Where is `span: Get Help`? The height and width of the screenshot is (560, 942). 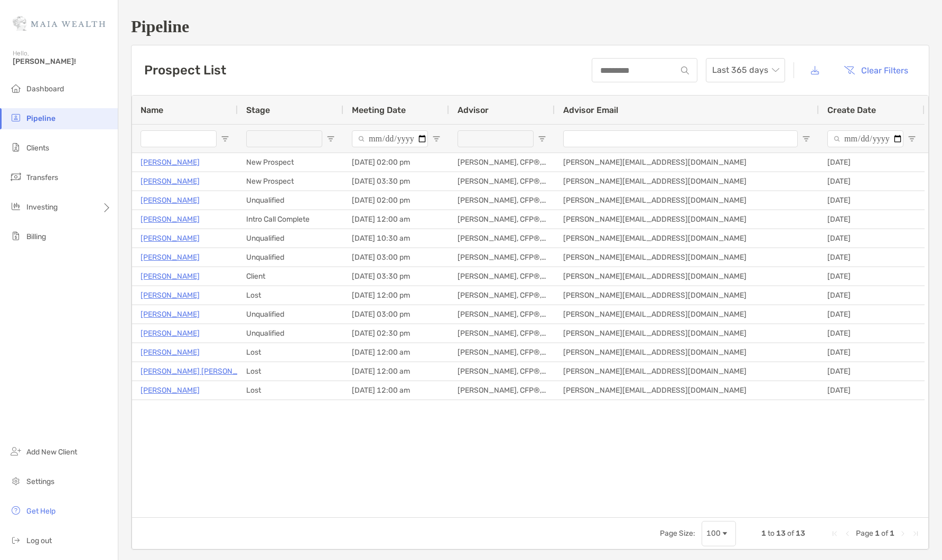 span: Get Help is located at coordinates (41, 511).